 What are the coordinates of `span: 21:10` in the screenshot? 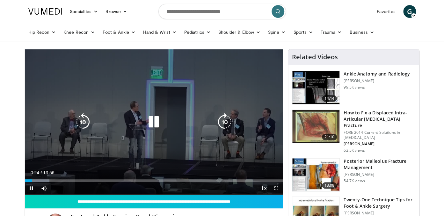 It's located at (330, 137).